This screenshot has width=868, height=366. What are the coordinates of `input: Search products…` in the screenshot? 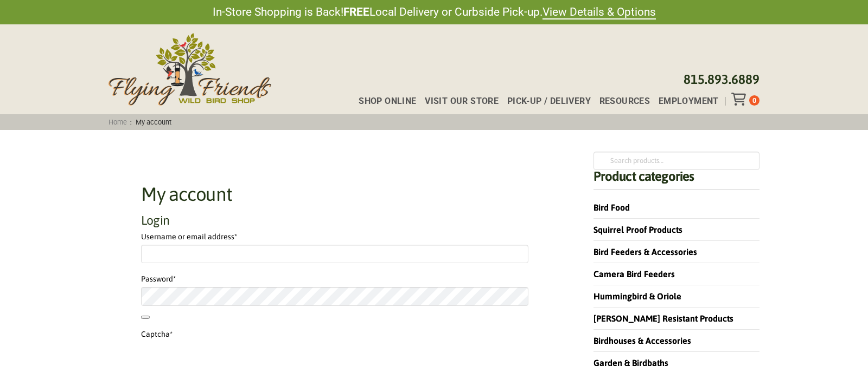 It's located at (676, 161).